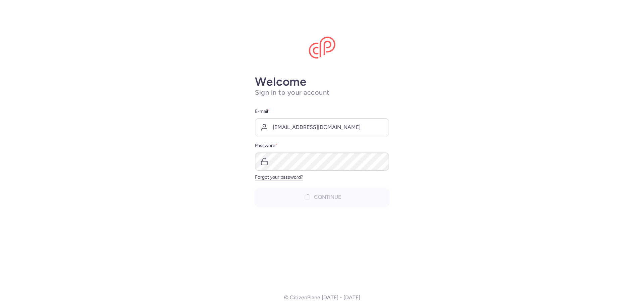 The image size is (644, 306). I want to click on label: Password, so click(322, 146).